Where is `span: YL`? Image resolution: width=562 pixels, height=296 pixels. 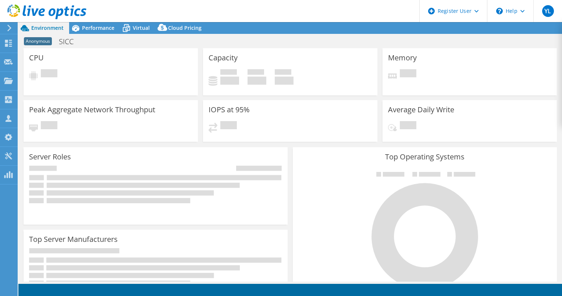
span: YL is located at coordinates (548, 11).